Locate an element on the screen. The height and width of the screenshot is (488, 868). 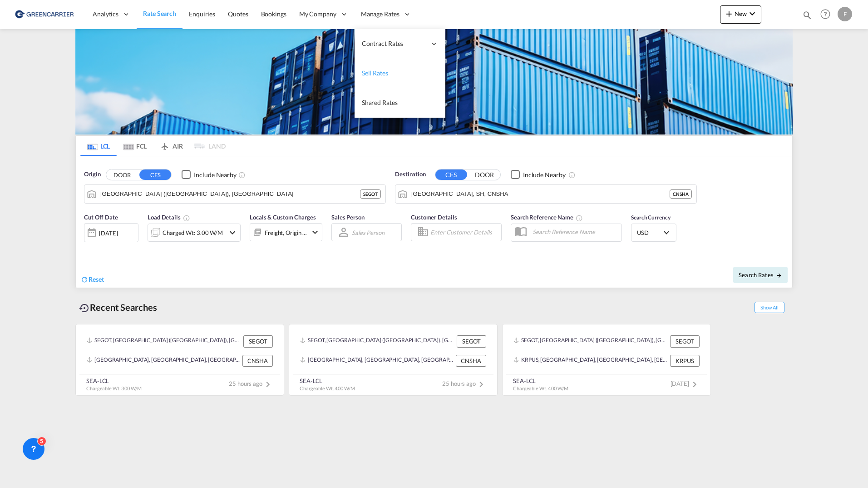
img: 609dfd708afe11efa14177256b0082fb.png is located at coordinates (44, 14).